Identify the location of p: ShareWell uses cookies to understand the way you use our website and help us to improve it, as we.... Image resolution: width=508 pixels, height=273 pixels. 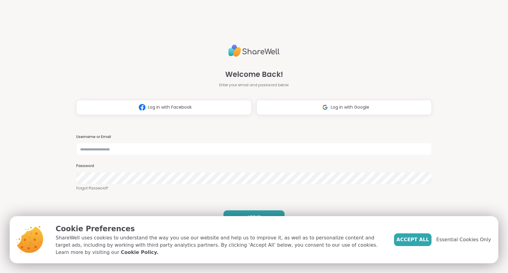
(220, 245).